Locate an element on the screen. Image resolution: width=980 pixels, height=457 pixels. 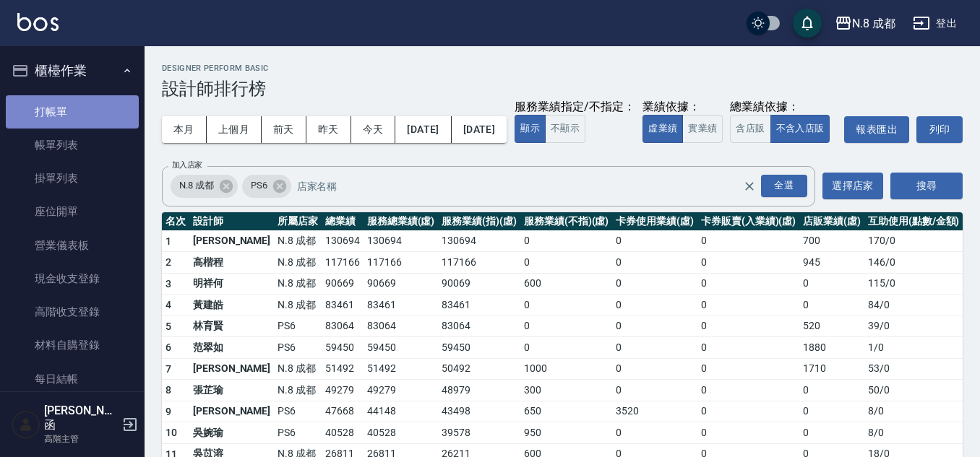
span: 1 is located at coordinates (168, 241).